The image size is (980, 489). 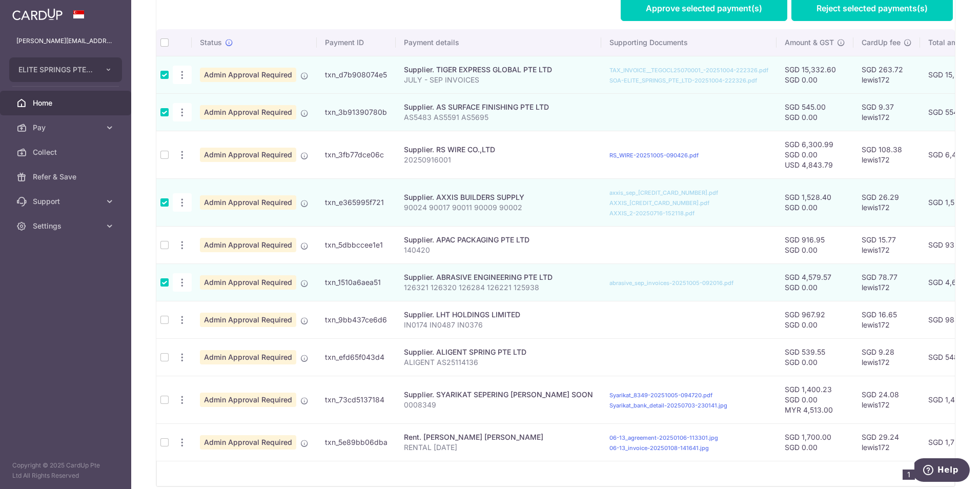 I want to click on th: Payment ID, so click(x=357, y=42).